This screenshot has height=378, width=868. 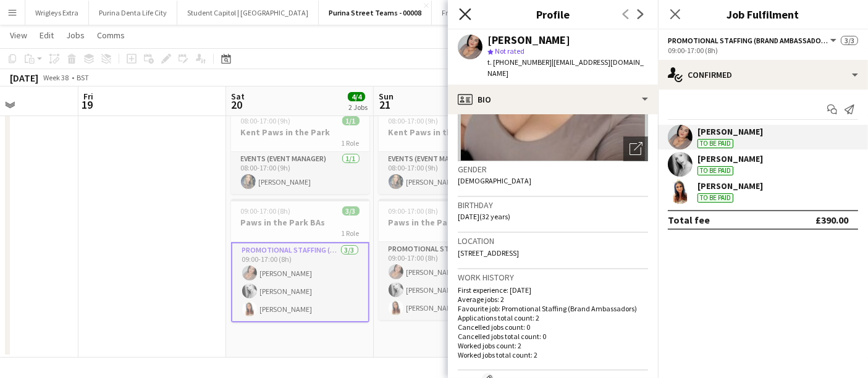 I want to click on div: BST, so click(x=83, y=77).